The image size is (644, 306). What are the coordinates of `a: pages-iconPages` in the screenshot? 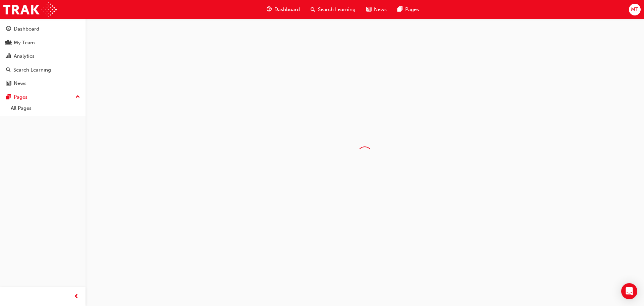 It's located at (408, 10).